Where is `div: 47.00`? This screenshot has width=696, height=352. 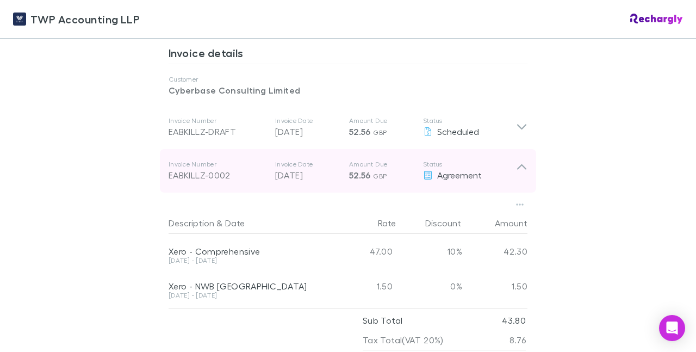 div: 47.00 is located at coordinates (364, 251).